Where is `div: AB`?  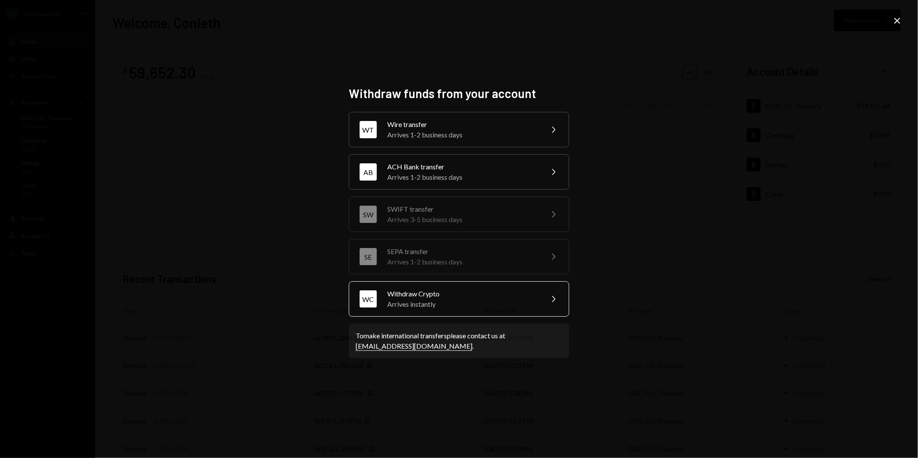 div: AB is located at coordinates (368, 172).